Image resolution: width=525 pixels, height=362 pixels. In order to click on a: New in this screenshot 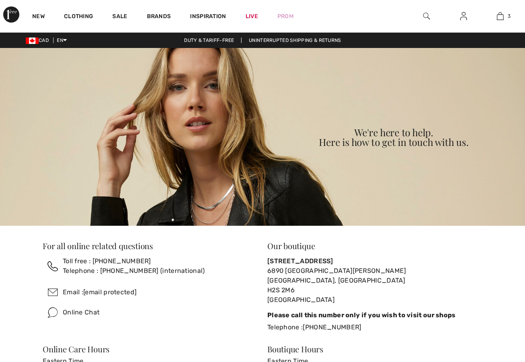, I will do `click(38, 17)`.